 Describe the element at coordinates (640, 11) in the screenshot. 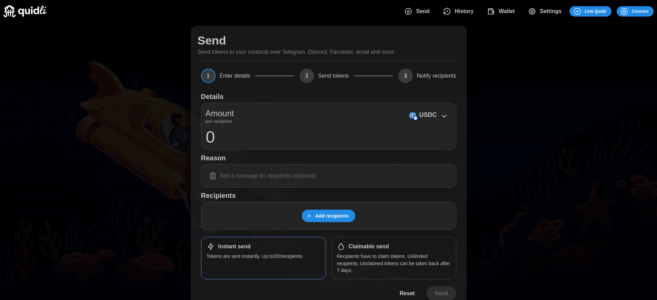

I see `span: Connect` at that location.